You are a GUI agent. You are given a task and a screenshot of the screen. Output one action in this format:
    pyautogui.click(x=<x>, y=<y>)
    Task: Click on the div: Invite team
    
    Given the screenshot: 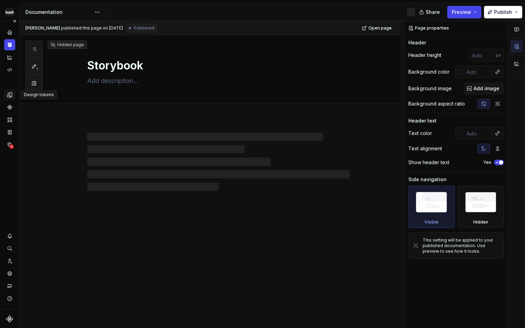 What is the action you would take?
    pyautogui.click(x=10, y=261)
    